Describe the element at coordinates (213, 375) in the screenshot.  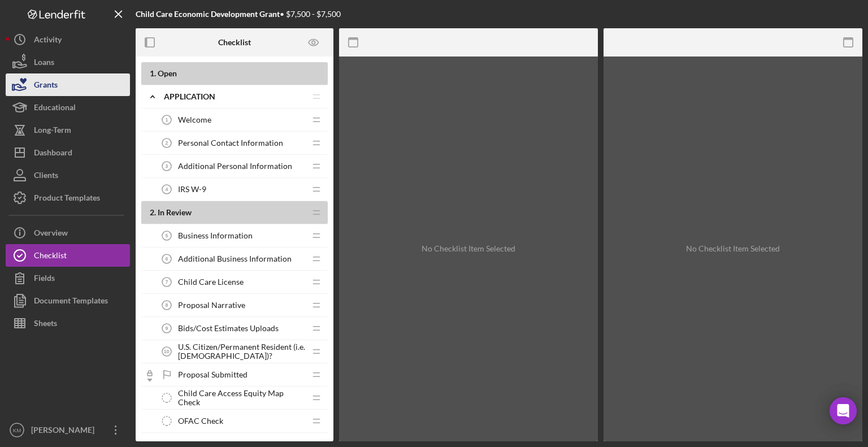
I see `span: Proposal Submitted` at that location.